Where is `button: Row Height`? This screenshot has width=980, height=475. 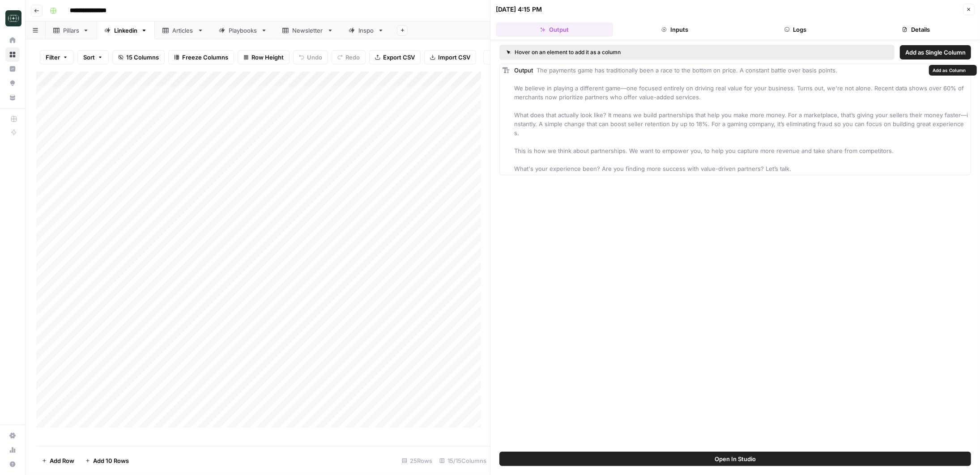 button: Row Height is located at coordinates (264, 57).